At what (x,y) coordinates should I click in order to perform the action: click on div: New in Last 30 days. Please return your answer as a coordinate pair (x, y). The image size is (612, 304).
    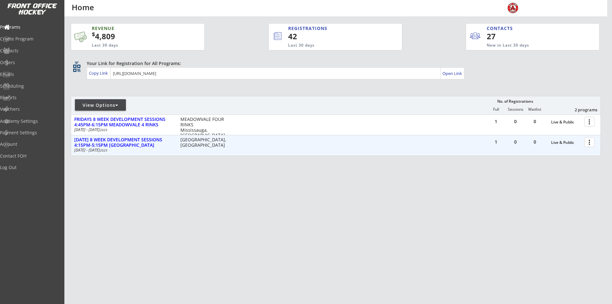
    Looking at the image, I should click on (528, 45).